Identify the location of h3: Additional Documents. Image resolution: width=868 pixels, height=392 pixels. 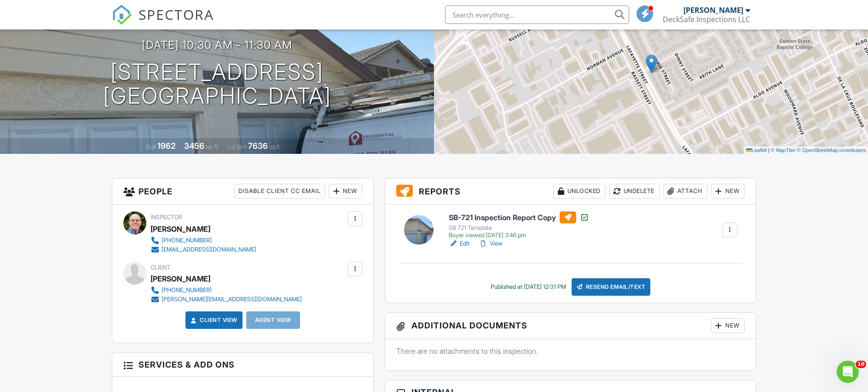
(570, 326).